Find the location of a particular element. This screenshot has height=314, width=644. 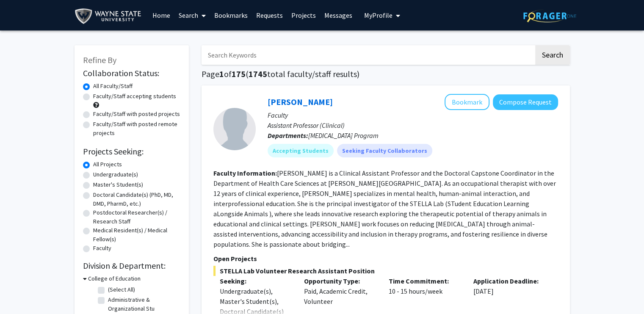

label: Faculty/Staff with posted remote projects is located at coordinates (137, 129).